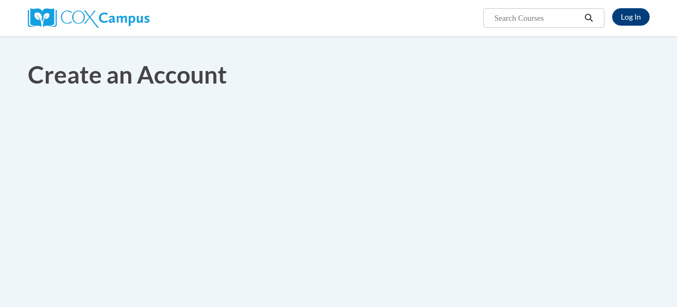  Describe the element at coordinates (127, 74) in the screenshot. I see `span: Create an Account` at that location.